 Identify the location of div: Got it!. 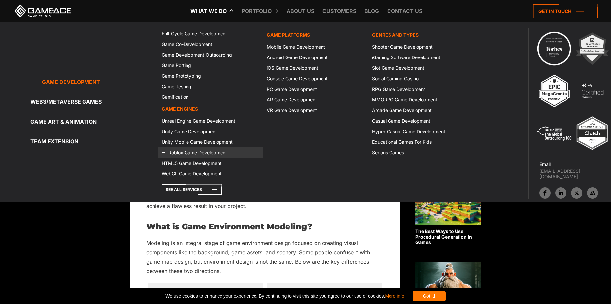
(429, 296).